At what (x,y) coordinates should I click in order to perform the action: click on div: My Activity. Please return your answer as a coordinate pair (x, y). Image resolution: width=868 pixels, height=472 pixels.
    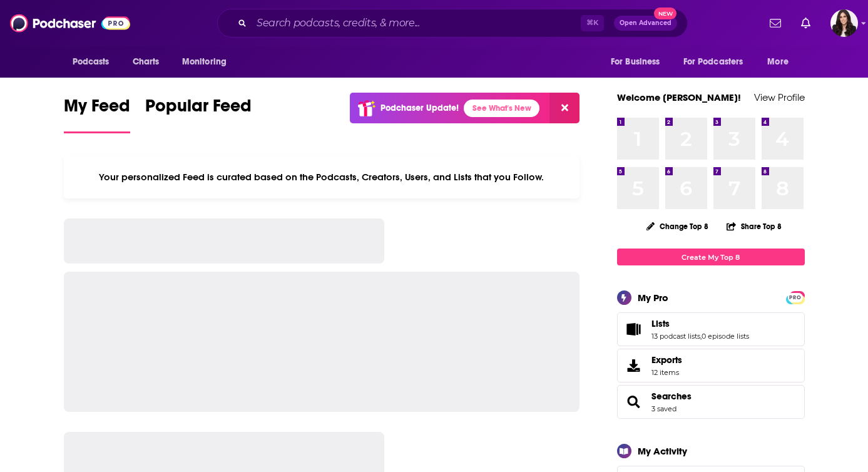
    Looking at the image, I should click on (662, 451).